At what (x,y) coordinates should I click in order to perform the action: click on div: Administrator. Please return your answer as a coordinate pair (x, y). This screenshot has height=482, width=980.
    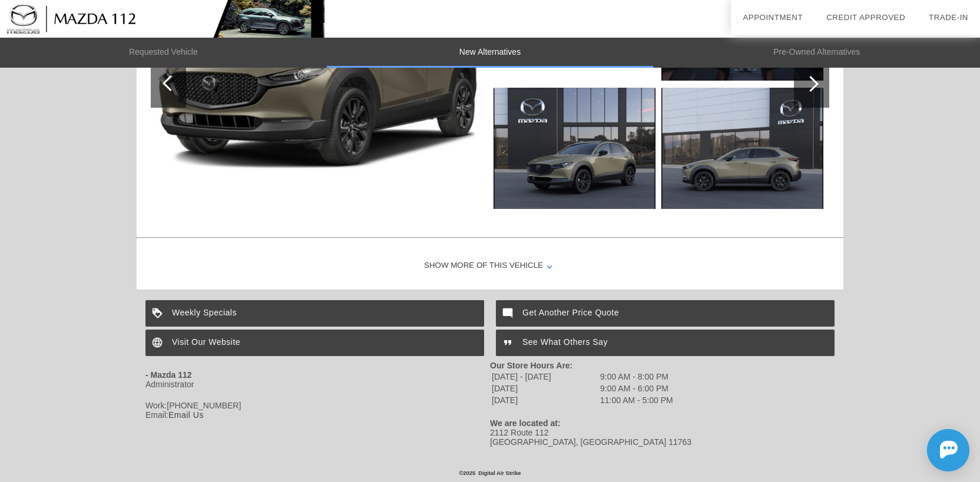
    Looking at the image, I should click on (317, 384).